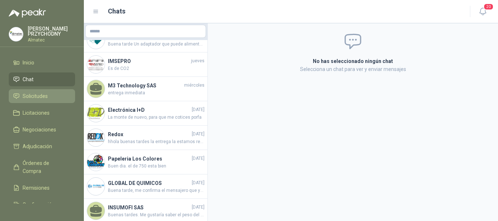 This screenshot has width=498, height=221. What do you see at coordinates (42, 167) in the screenshot?
I see `a: Órdenes de Compra` at bounding box center [42, 167].